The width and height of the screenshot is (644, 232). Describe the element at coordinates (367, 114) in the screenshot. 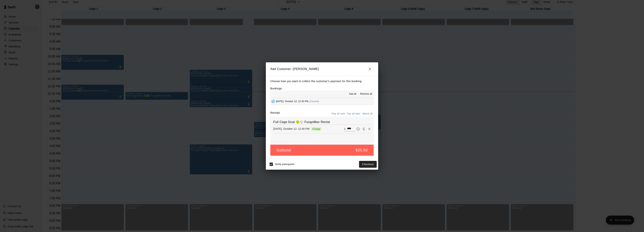

I see `button: Waive all` at that location.